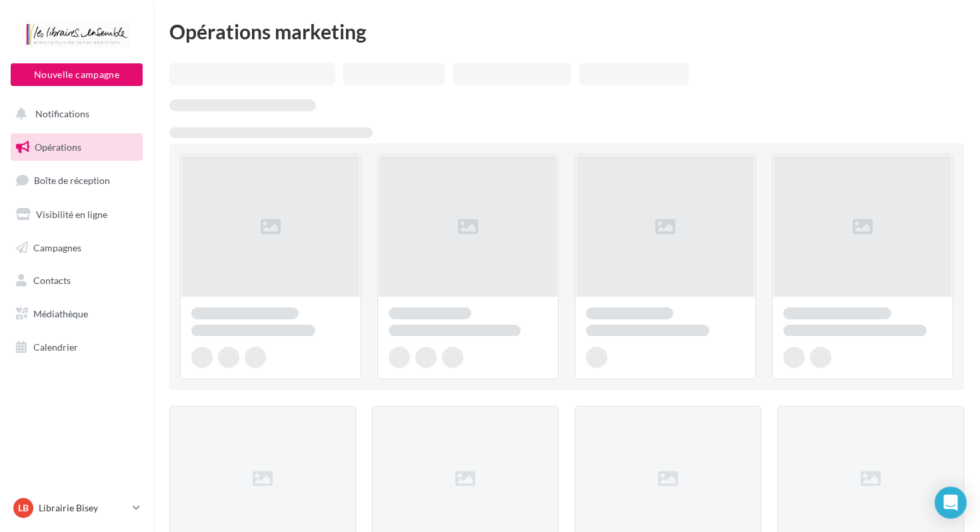  I want to click on a: LB Librairie Bisey, so click(77, 508).